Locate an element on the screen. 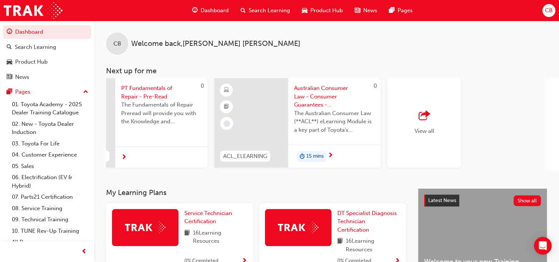 The image size is (559, 262). span: Pages is located at coordinates (405, 10).